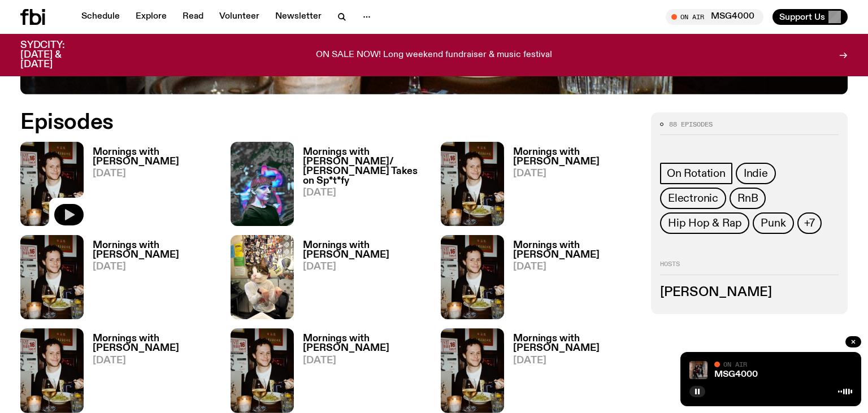 This screenshot has height=413, width=868. Describe the element at coordinates (193, 17) in the screenshot. I see `a: Read` at that location.